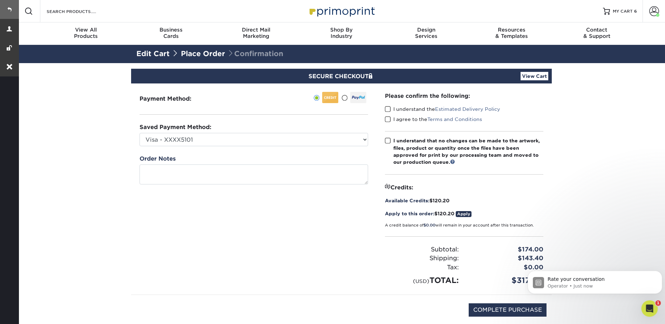 This screenshot has width=665, height=324. Describe the element at coordinates (171, 30) in the screenshot. I see `span: Business` at that location.